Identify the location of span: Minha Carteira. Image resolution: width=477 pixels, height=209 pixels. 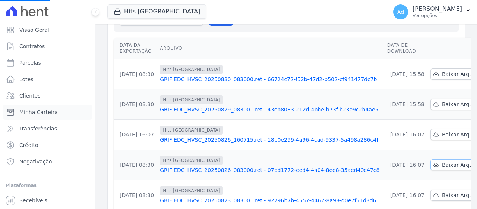
(38, 112).